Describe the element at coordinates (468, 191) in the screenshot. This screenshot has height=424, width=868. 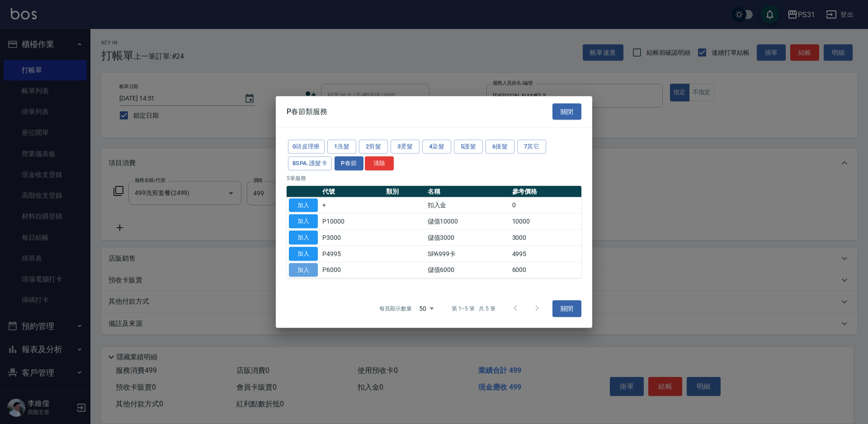
I see `th: 名稱` at that location.